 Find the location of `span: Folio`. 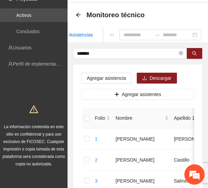

span: Folio is located at coordinates (100, 118).